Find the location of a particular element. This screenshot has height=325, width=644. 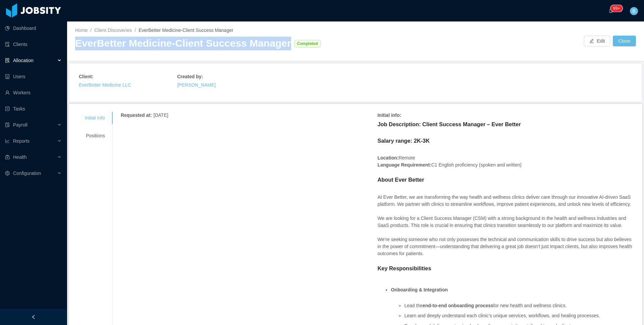

i: icon: bell is located at coordinates (611, 11).